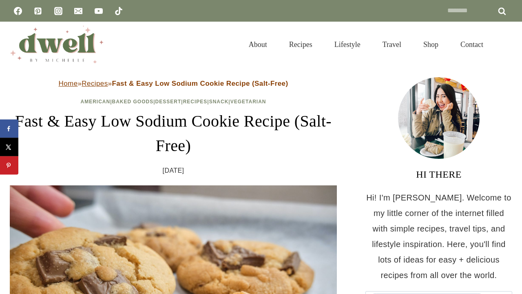 This screenshot has height=294, width=522. I want to click on a: Dessert, so click(169, 102).